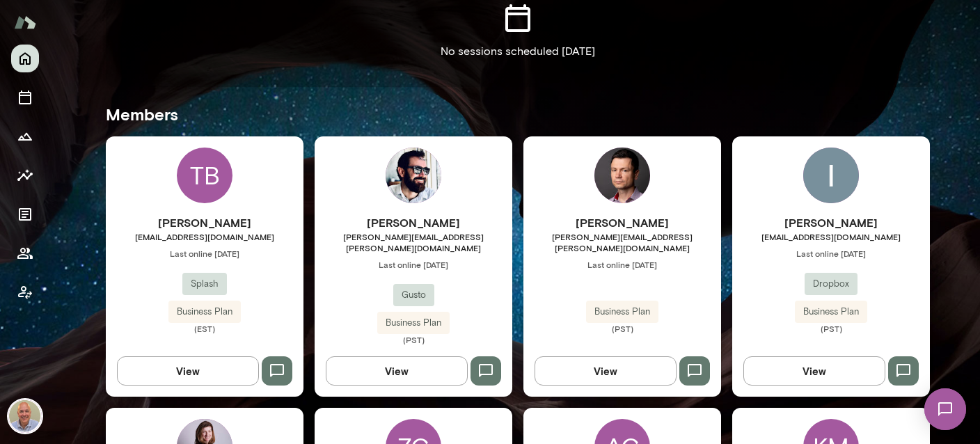  What do you see at coordinates (622, 176) in the screenshot?
I see `img: Senad Mustafic` at bounding box center [622, 176].